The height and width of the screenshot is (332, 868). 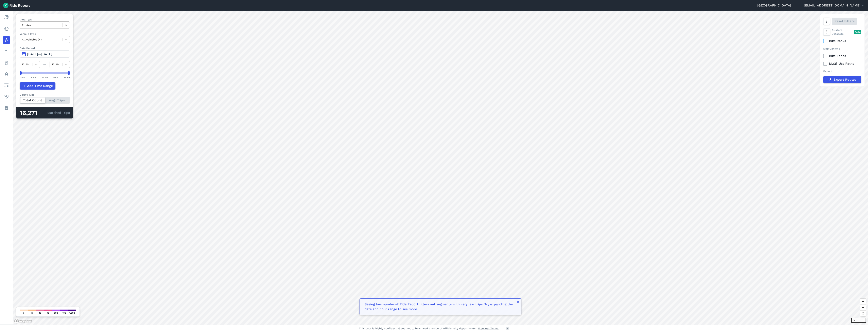 What do you see at coordinates (7, 17) in the screenshot?
I see `a: Report` at bounding box center [7, 17].